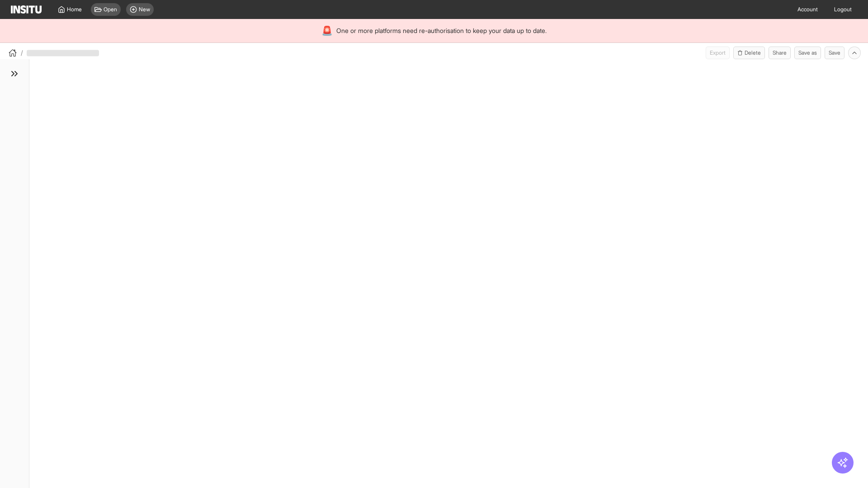 Image resolution: width=868 pixels, height=488 pixels. I want to click on button: Export, so click(717, 53).